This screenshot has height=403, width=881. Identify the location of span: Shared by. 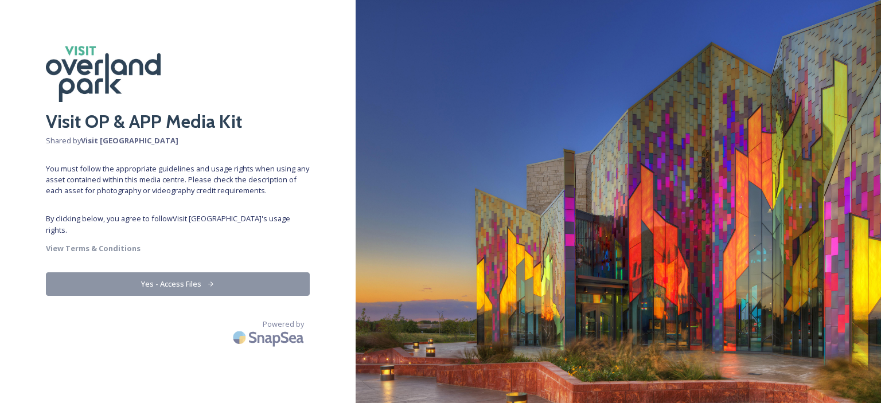
(178, 141).